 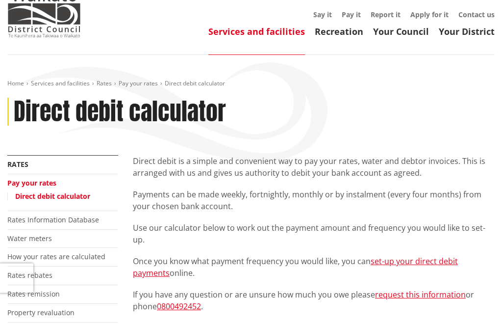 I want to click on h1: Direct debit calculator, so click(x=120, y=112).